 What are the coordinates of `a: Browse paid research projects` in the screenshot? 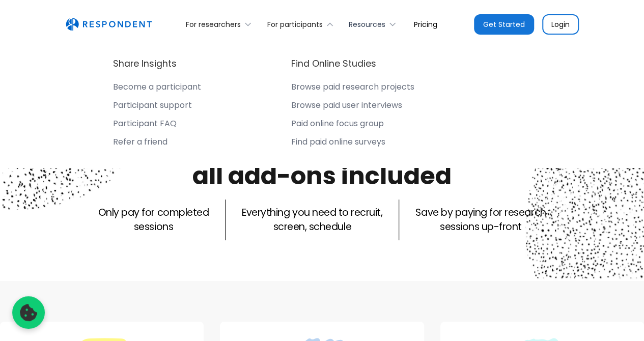 It's located at (353, 89).